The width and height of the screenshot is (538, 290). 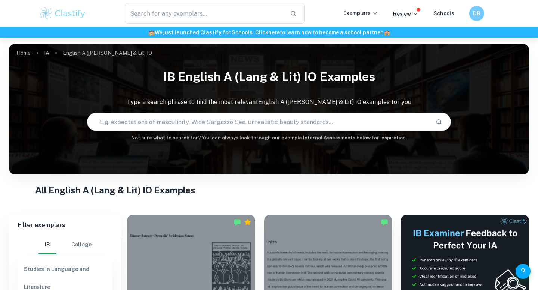 I want to click on h1: All English A (Lang & Lit) IO Examples, so click(x=269, y=190).